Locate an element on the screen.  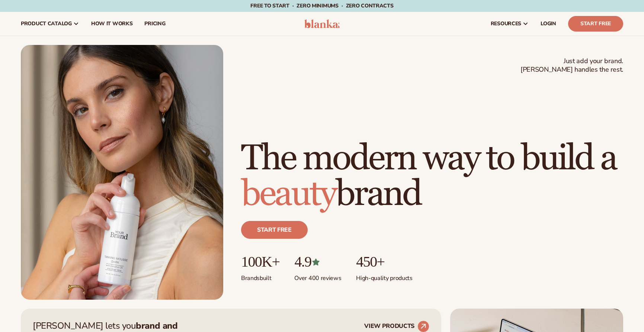
a: Start free is located at coordinates (274, 230).